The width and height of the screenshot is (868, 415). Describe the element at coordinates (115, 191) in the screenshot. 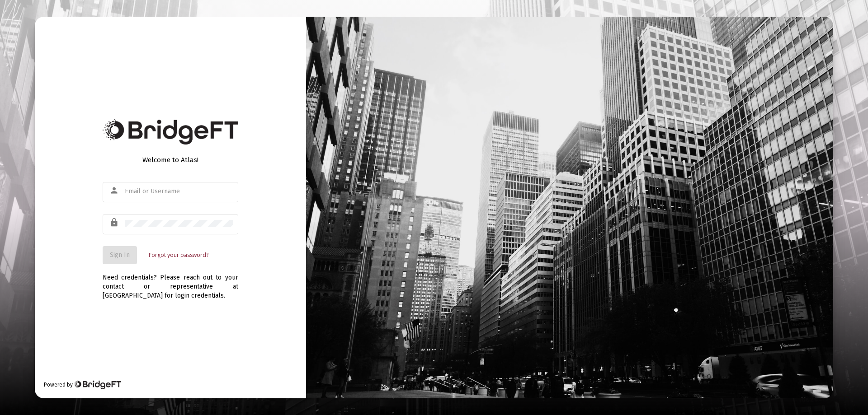

I see `mat-icon: person` at that location.